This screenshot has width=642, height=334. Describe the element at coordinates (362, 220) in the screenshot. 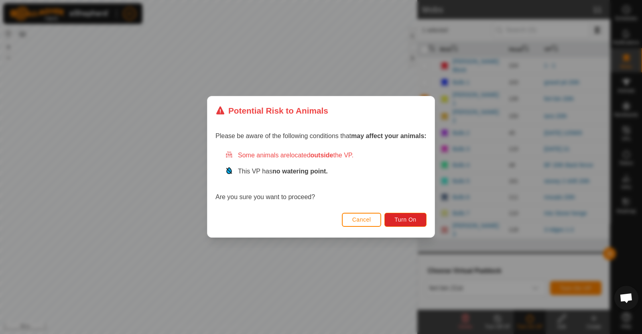

I see `span: Cancel` at that location.